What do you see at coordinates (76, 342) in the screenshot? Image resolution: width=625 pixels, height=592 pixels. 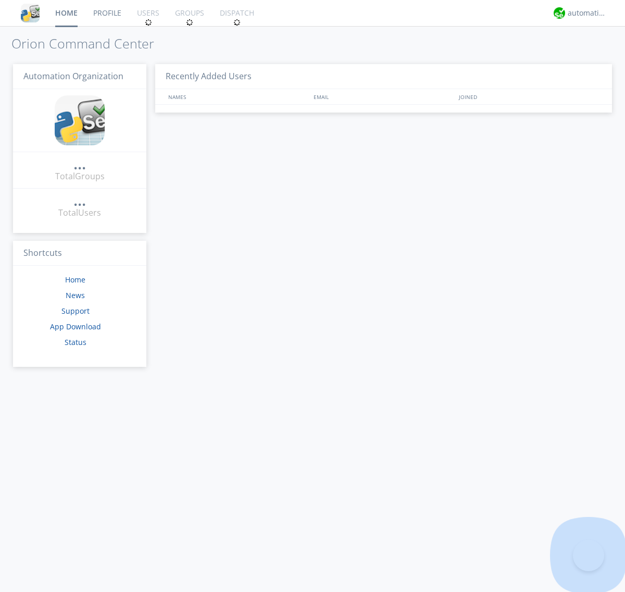 I see `a: Status` at bounding box center [76, 342].